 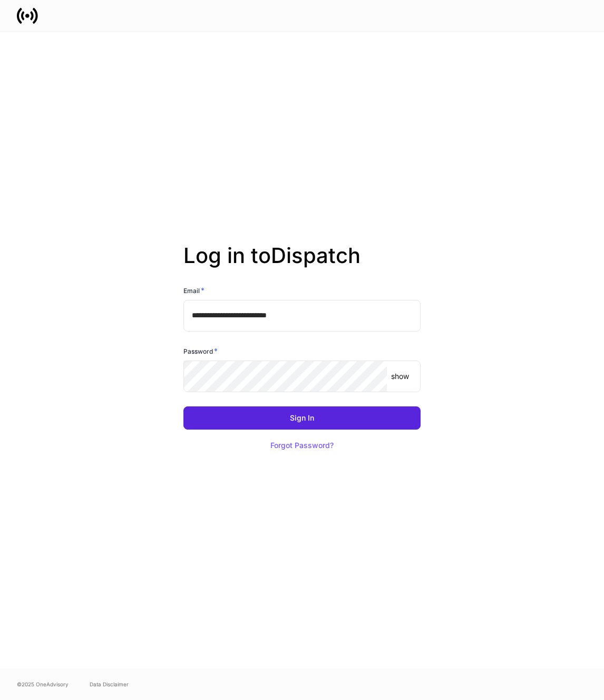 I want to click on span: © 2025 OneAdvisory, so click(x=43, y=685).